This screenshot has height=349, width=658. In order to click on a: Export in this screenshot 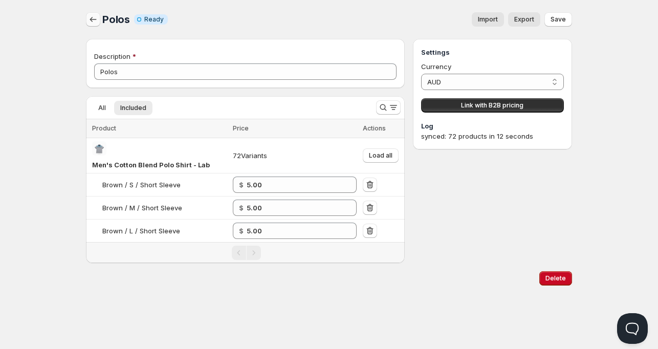, I will do `click(524, 19)`.